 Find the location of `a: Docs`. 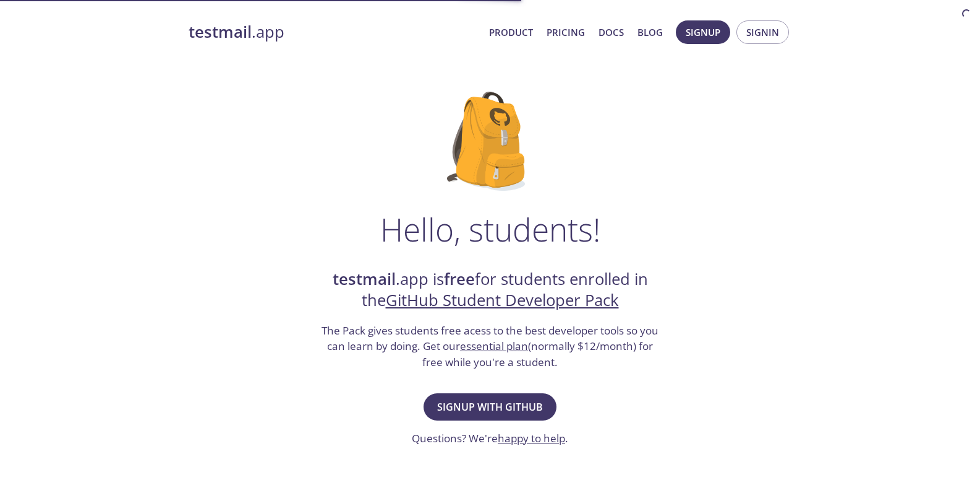

a: Docs is located at coordinates (611, 32).